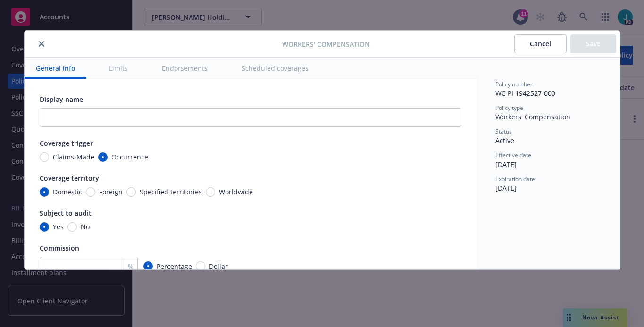  What do you see at coordinates (90, 192) in the screenshot?
I see `input: Foreign` at bounding box center [90, 192].